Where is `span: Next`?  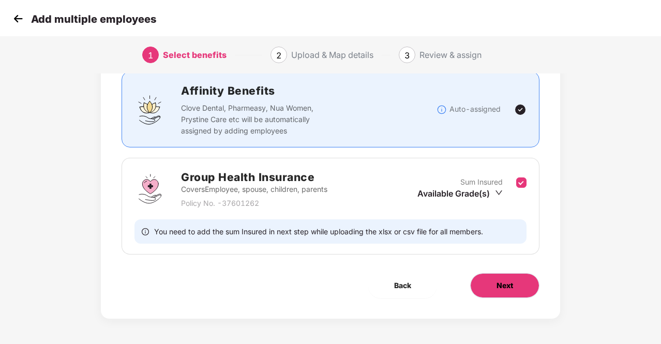 span: Next is located at coordinates (505, 286).